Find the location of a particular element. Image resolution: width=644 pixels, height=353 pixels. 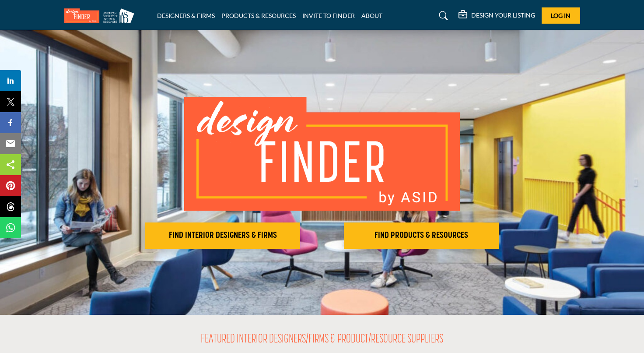

button: FIND INTERIOR DESIGNERS & FIRMS is located at coordinates (223, 235).